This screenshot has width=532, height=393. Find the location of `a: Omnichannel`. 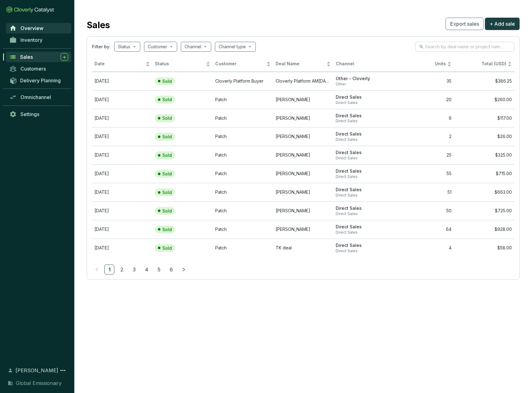

a: Omnichannel is located at coordinates (38, 97).